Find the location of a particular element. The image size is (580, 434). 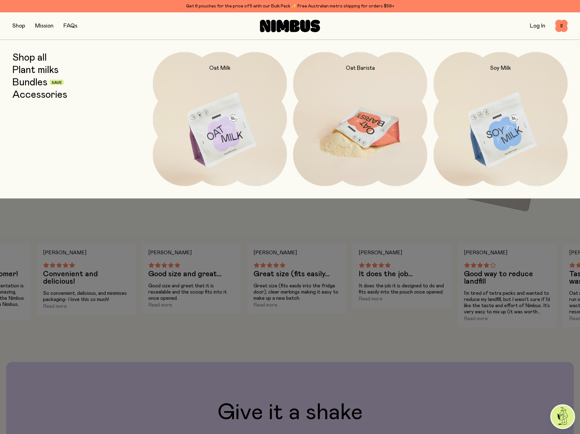

a: Plant milks is located at coordinates (35, 70).